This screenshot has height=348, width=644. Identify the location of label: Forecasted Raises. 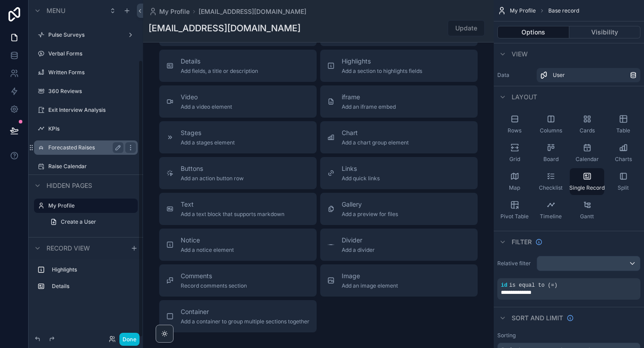
(84, 148).